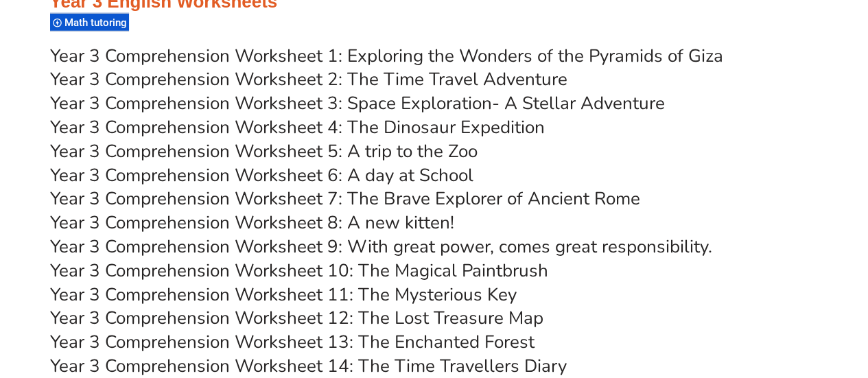  I want to click on a: Year 3 Comprehension Worksheet 13: The Enchanted Forest, so click(292, 342).